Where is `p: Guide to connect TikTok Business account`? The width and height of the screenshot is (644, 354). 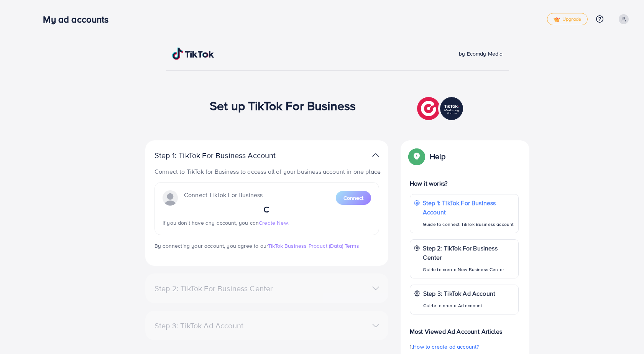
p: Guide to connect TikTok Business account is located at coordinates (468, 224).